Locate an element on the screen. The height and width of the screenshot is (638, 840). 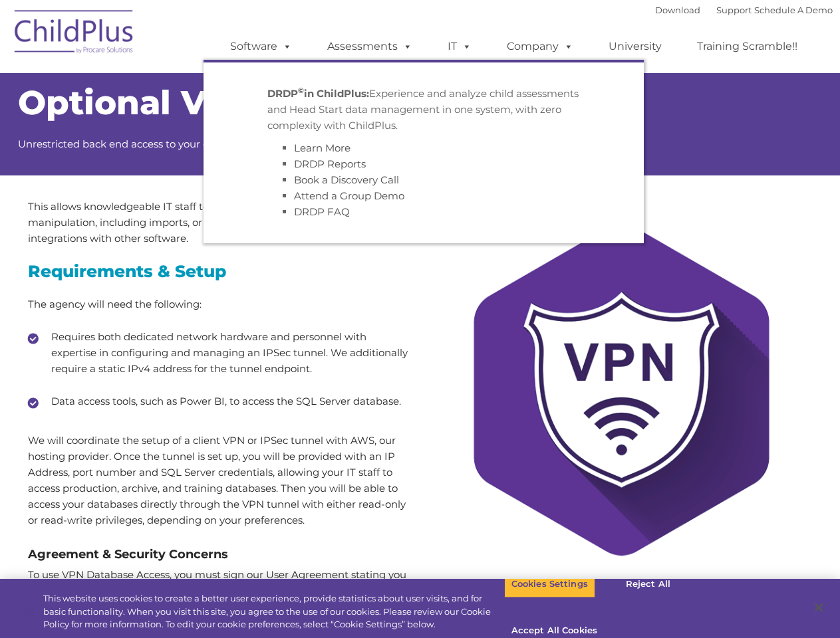
a: IT is located at coordinates (459, 46).